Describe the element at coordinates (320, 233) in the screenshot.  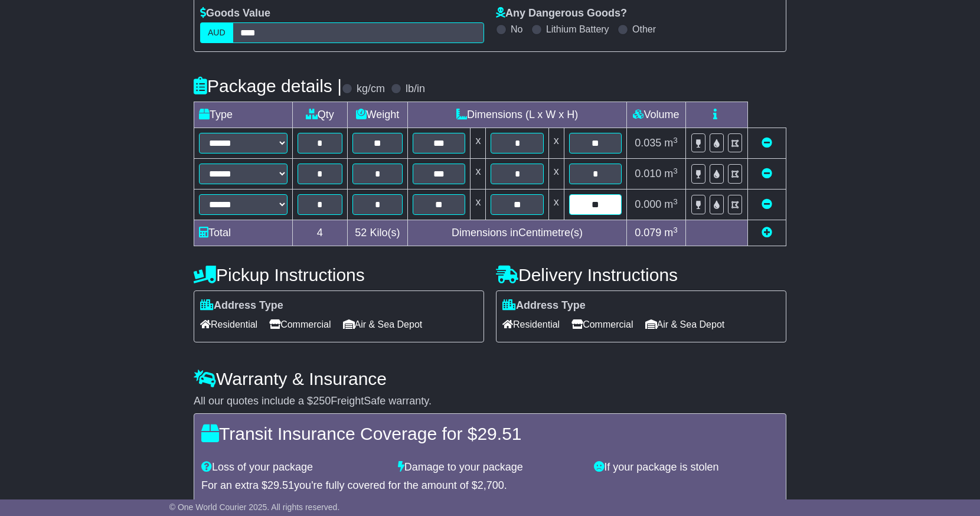
I see `td: 4` at that location.